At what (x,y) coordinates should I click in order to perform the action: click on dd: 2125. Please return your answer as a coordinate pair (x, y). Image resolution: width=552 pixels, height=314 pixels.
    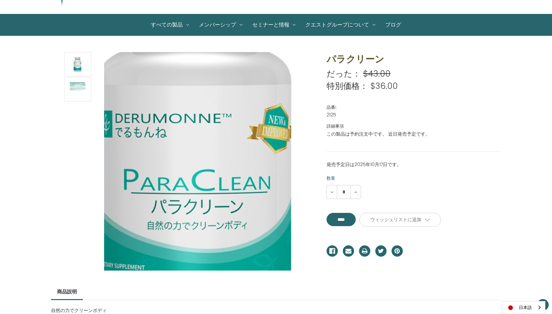
    Looking at the image, I should click on (414, 115).